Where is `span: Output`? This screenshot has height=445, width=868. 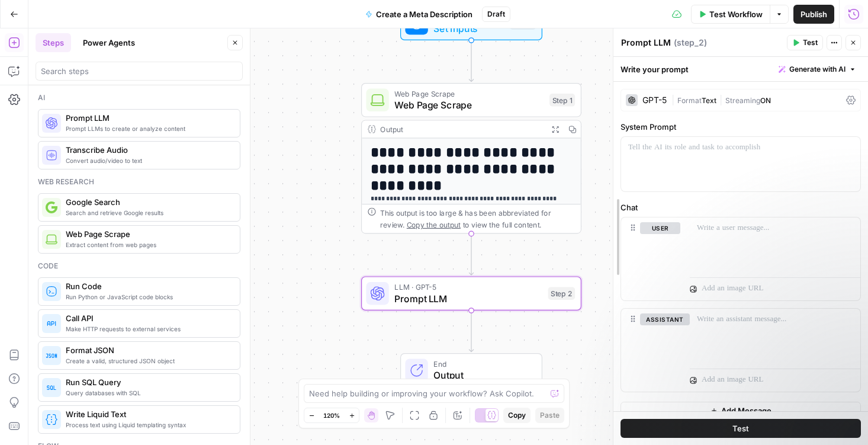 span: Output is located at coordinates (481, 375).